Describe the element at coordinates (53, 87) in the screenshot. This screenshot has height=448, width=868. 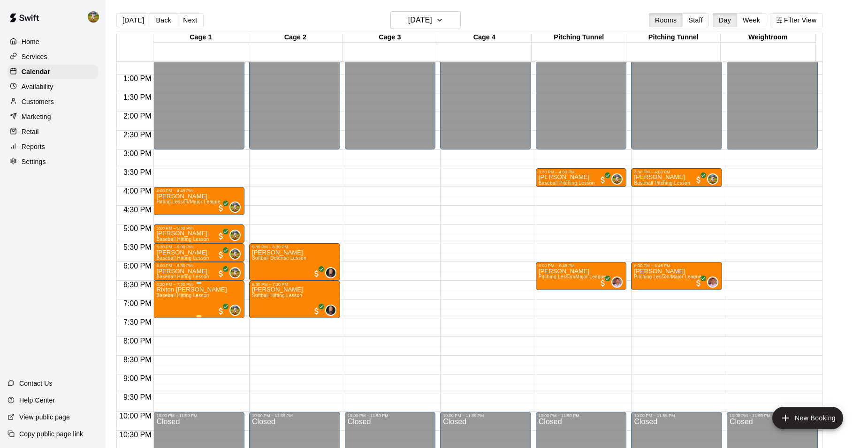
I see `div: Availability` at that location.